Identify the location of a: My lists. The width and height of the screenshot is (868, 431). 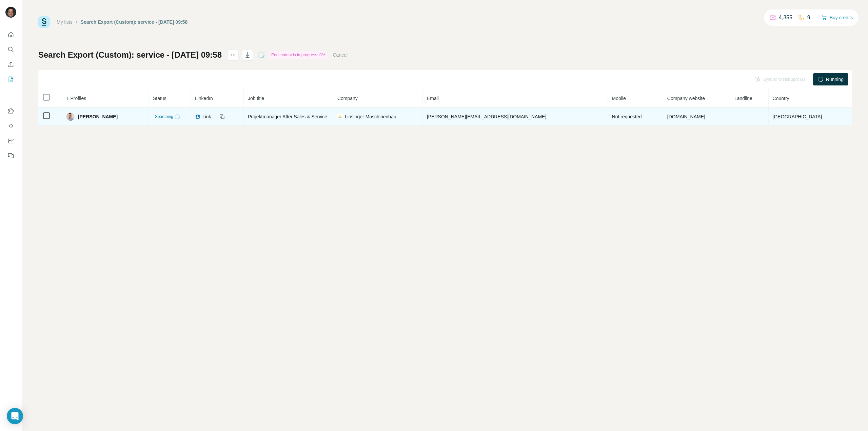
(64, 22).